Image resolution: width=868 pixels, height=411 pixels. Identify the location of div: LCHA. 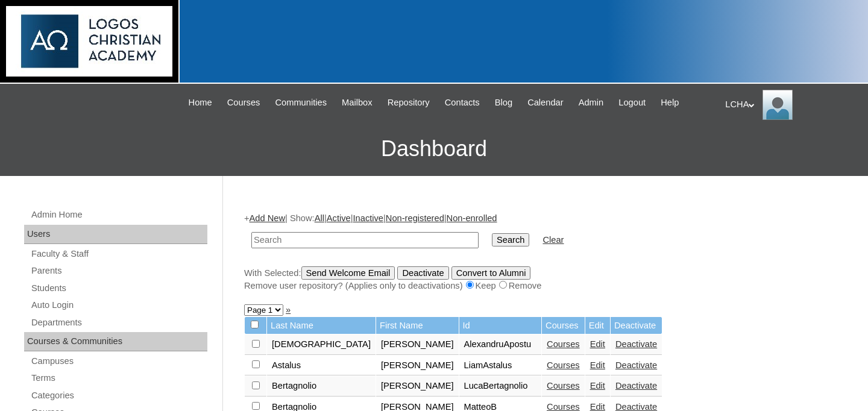
(790, 105).